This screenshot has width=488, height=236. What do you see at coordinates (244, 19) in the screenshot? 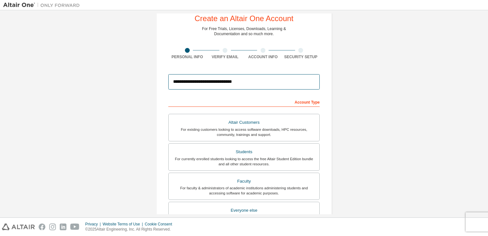
I see `div: Create an Altair One Account` at bounding box center [244, 19].